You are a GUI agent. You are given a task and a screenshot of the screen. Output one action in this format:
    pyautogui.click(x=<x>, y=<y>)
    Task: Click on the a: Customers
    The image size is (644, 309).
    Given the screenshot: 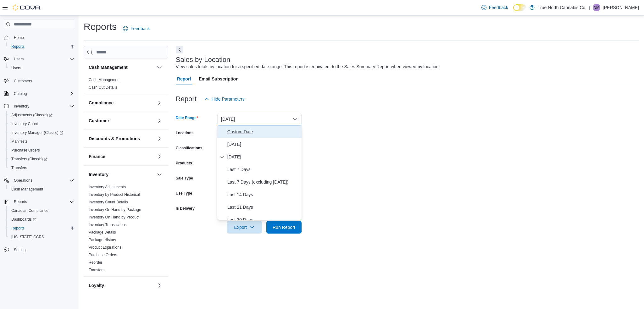 What is the action you would take?
    pyautogui.click(x=23, y=81)
    